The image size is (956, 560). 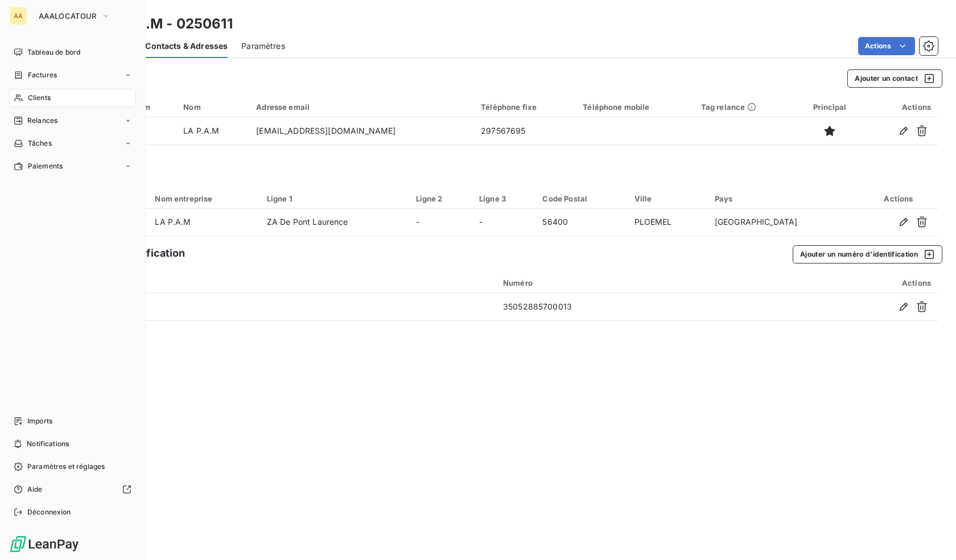 I want to click on span: Factures, so click(x=42, y=75).